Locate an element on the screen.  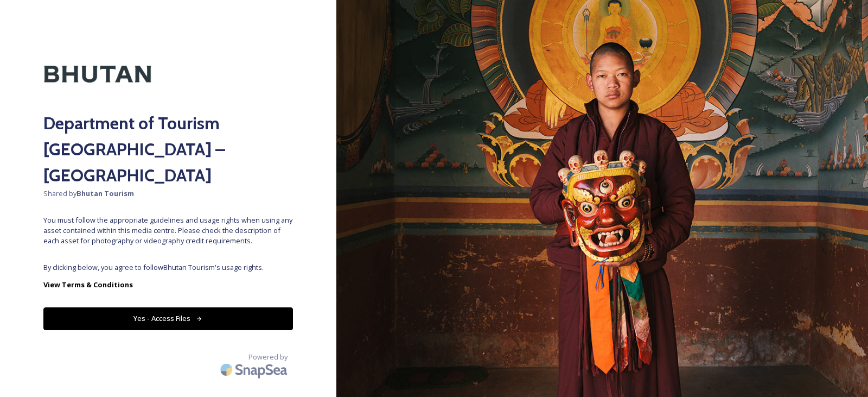
img: SnapSea Logo is located at coordinates (255, 369).